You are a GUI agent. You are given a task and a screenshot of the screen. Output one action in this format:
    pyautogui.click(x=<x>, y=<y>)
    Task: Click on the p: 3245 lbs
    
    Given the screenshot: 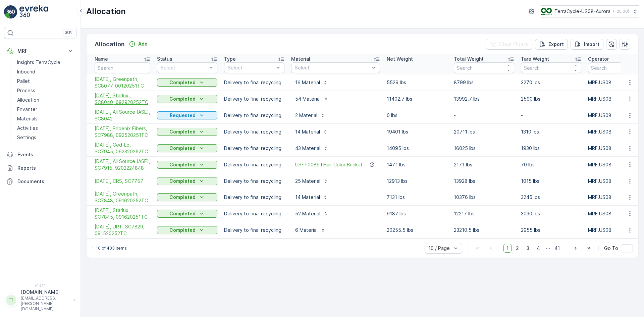 What is the action you would take?
    pyautogui.click(x=551, y=197)
    